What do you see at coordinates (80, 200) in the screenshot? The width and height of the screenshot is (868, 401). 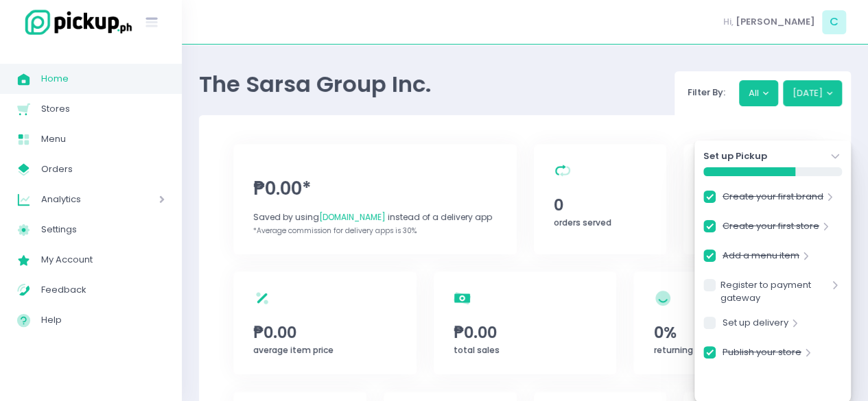 I see `span: Analytics` at bounding box center [80, 200].